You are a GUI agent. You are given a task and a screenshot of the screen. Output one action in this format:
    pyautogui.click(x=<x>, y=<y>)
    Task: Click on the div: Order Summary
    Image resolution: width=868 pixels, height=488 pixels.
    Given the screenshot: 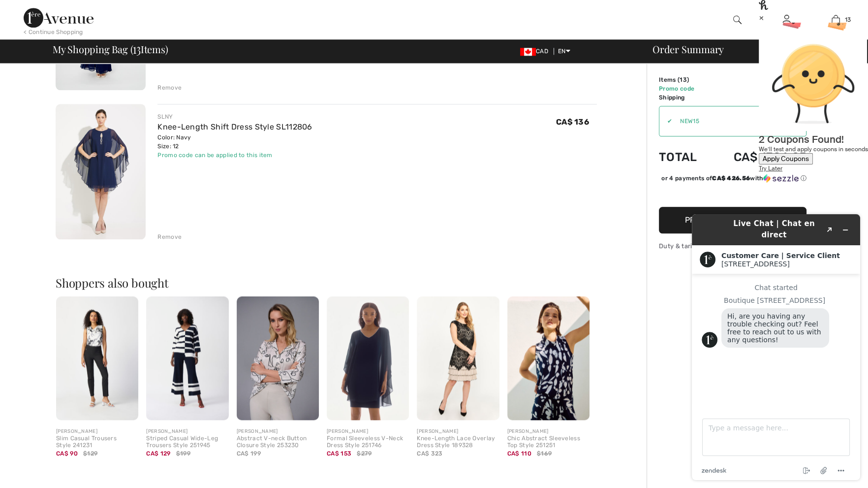 What is the action you would take?
    pyautogui.click(x=751, y=49)
    